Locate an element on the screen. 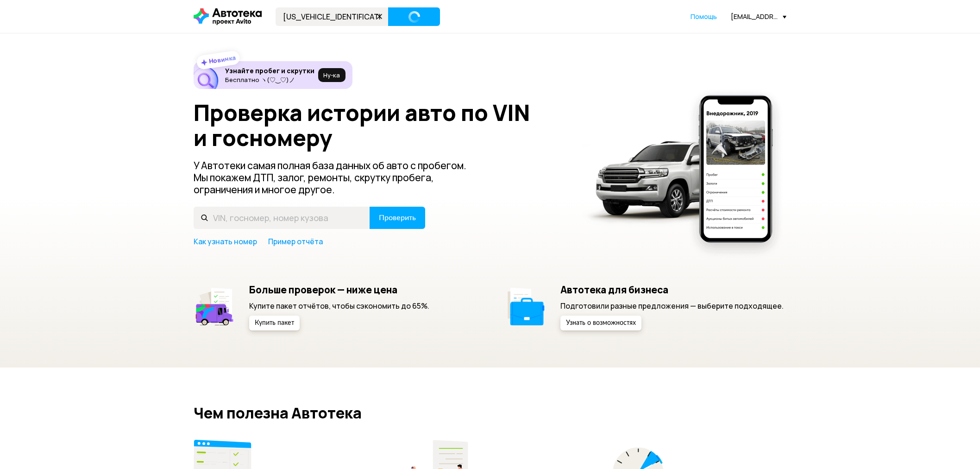 The image size is (980, 469). p: Бесплатно ヽ(♡‿♡)ノ is located at coordinates (269, 80).